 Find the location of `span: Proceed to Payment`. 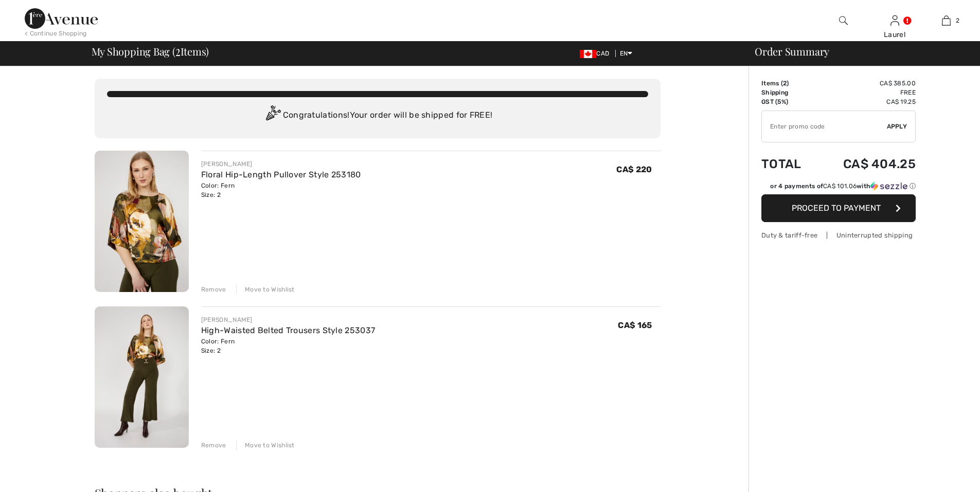

span: Proceed to Payment is located at coordinates (836, 208).